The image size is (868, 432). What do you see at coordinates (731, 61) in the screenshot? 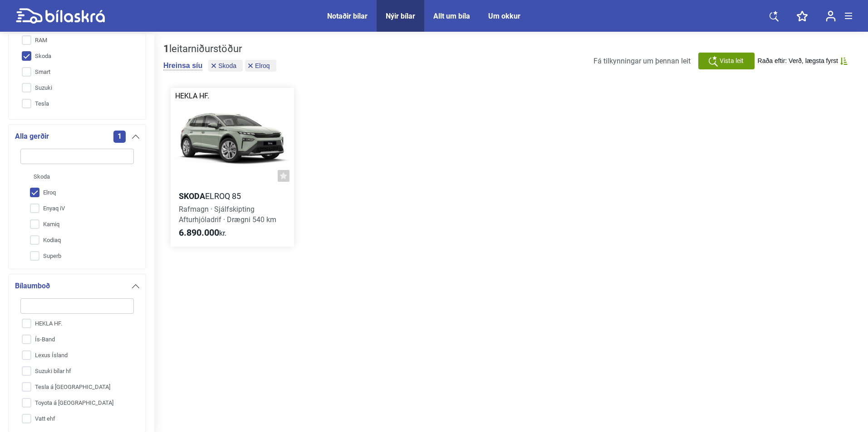
I see `span: Vista leit` at bounding box center [731, 61].